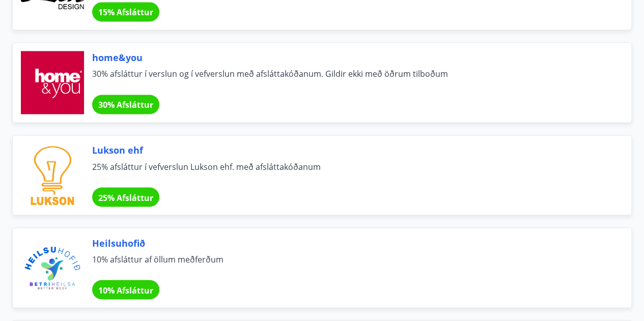 The height and width of the screenshot is (321, 644). What do you see at coordinates (349, 264) in the screenshot?
I see `span: 10% afsláttur af öllum meðferðum` at bounding box center [349, 264].